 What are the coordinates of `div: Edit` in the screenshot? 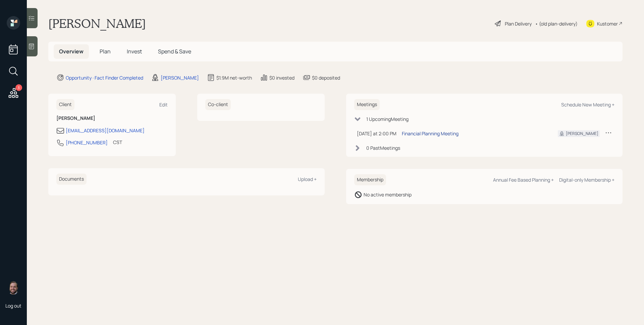 It's located at (163, 105).